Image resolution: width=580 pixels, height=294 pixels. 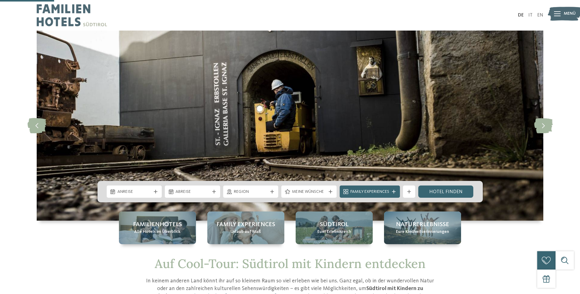 I want to click on span: Euer Erlebnisreich, so click(x=334, y=232).